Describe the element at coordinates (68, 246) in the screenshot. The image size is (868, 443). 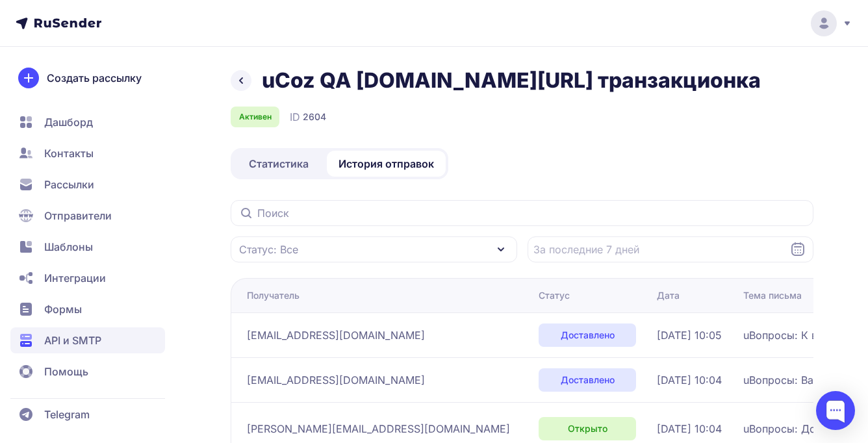
I see `span: Шаблоны` at that location.